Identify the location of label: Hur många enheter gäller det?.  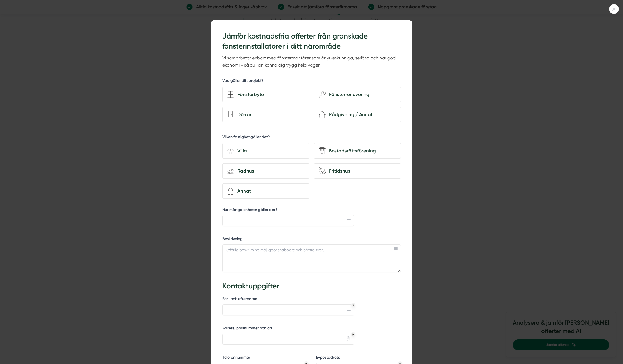
(288, 211).